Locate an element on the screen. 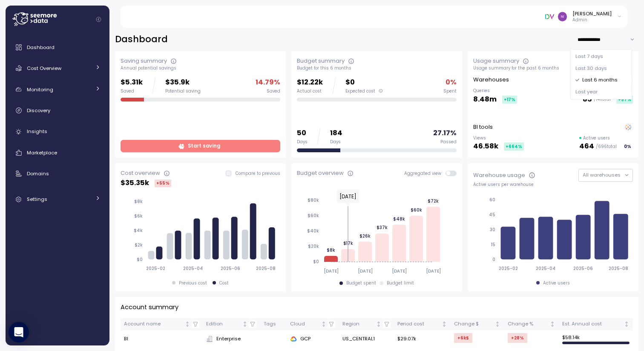  span: Expected cost is located at coordinates (360, 91).